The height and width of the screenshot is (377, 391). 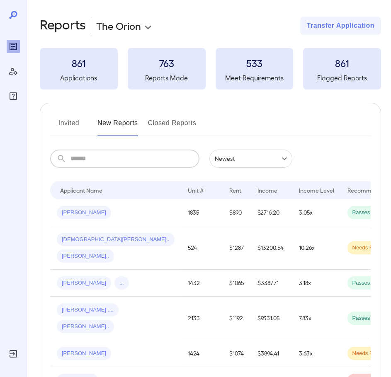 I want to click on td: 1835, so click(x=202, y=213).